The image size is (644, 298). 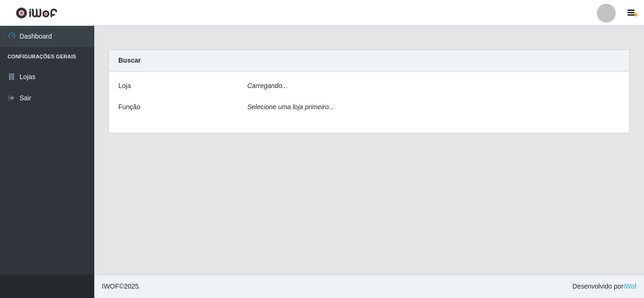 I want to click on span: © 2025 ., so click(x=121, y=287).